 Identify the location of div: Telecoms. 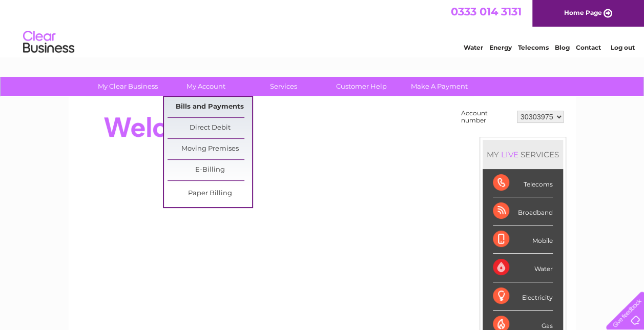
(523, 183).